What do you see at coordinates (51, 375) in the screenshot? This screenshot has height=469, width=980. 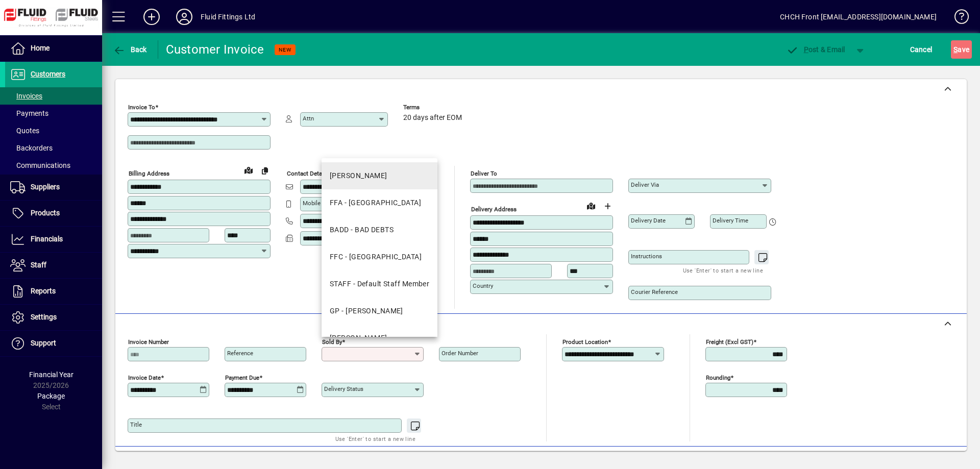 I see `span: Financial Year` at bounding box center [51, 375].